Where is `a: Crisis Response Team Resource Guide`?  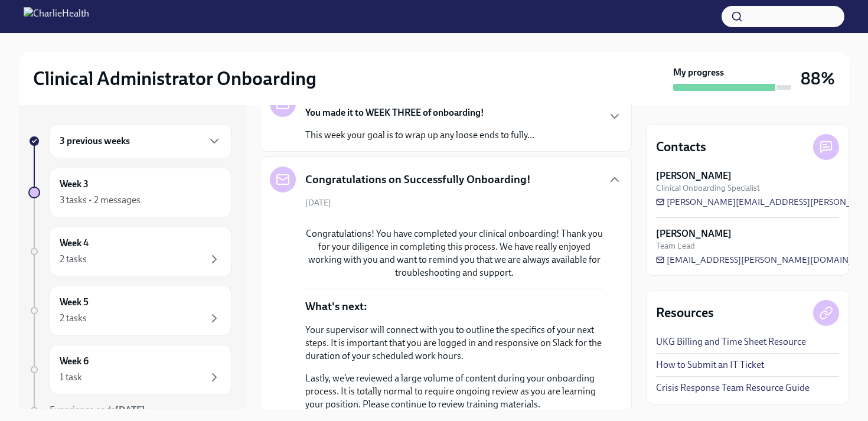 a: Crisis Response Team Resource Guide is located at coordinates (733, 388).